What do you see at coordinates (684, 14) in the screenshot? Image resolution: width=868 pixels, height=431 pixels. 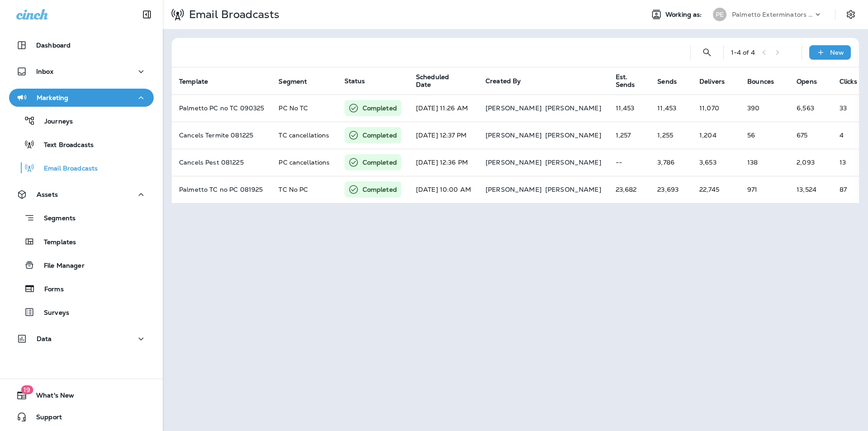 I see `span: Working as:` at bounding box center [684, 14].